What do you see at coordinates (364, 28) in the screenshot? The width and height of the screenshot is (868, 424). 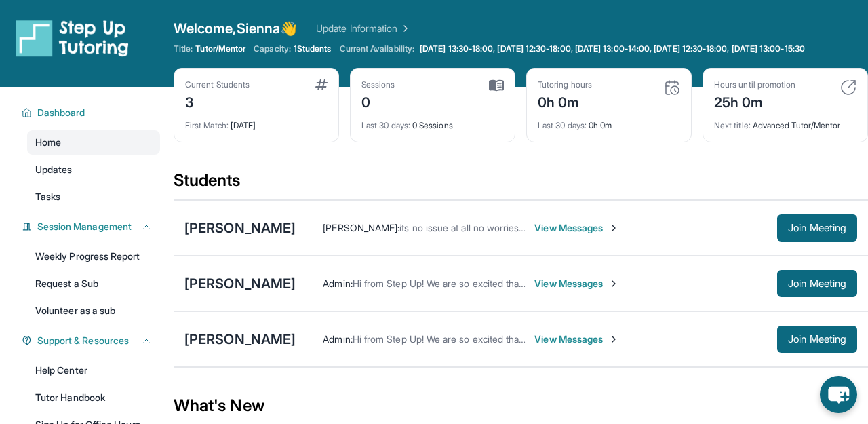 I see `a: Update Information` at bounding box center [364, 28].